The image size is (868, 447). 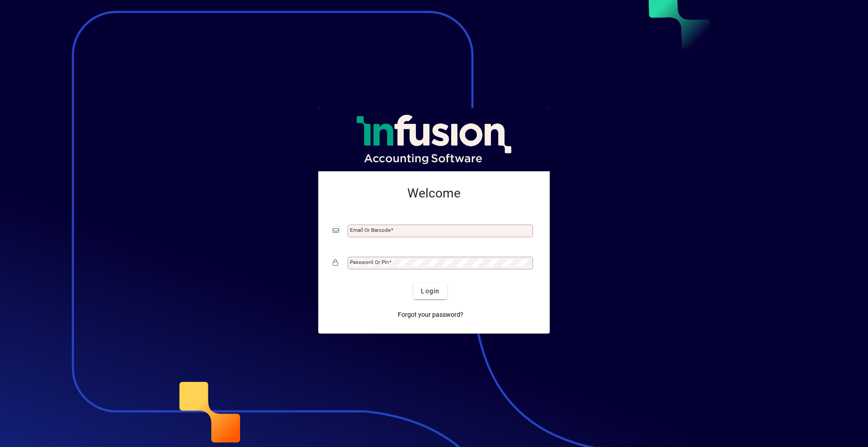 What do you see at coordinates (430, 291) in the screenshot?
I see `button: Login` at bounding box center [430, 291].